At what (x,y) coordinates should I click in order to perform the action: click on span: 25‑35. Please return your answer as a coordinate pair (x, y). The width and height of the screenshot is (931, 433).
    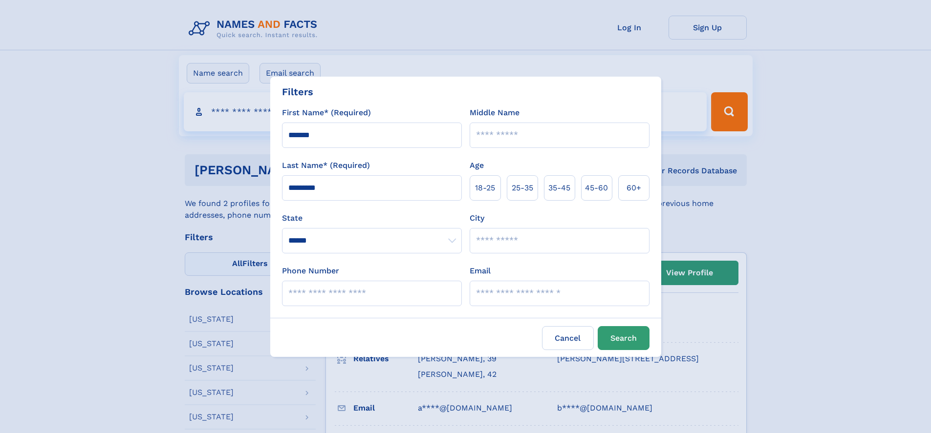
    Looking at the image, I should click on (522, 188).